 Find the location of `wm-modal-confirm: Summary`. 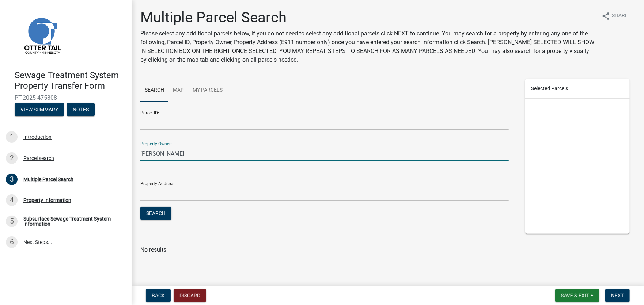

wm-modal-confirm: Summary is located at coordinates (39, 110).